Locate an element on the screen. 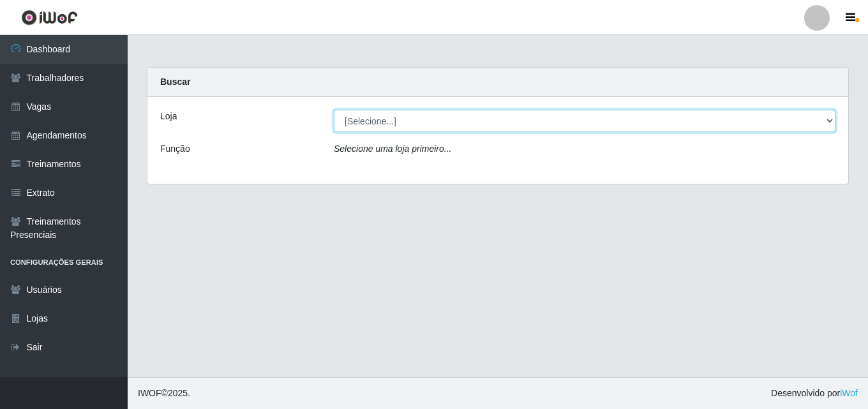 The width and height of the screenshot is (868, 409). img: CoreUI Logo is located at coordinates (49, 17).